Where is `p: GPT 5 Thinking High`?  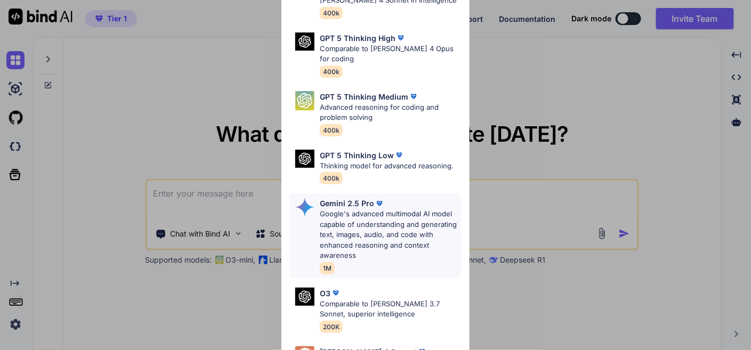
p: GPT 5 Thinking High is located at coordinates (358, 38).